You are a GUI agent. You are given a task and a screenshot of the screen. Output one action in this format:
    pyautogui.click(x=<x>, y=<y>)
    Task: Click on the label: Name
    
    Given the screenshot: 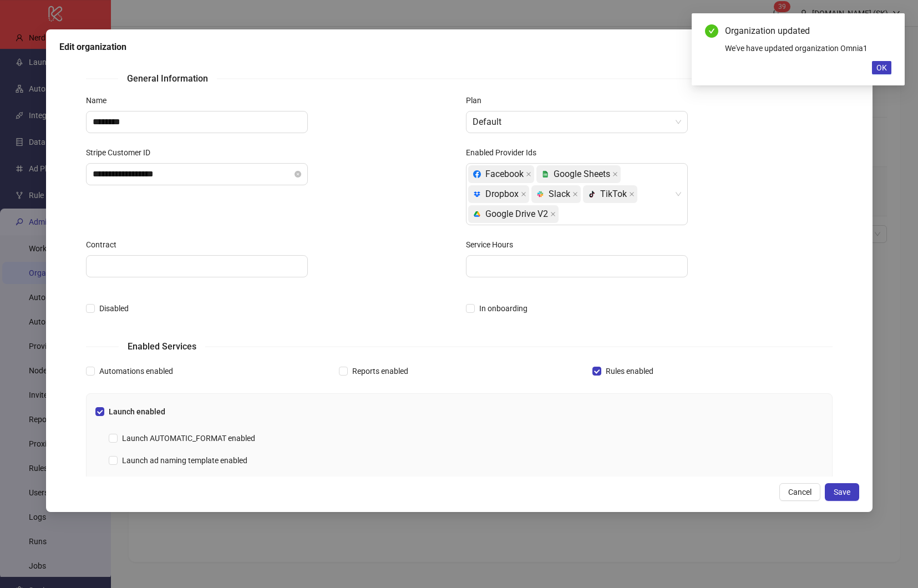 What is the action you would take?
    pyautogui.click(x=100, y=101)
    